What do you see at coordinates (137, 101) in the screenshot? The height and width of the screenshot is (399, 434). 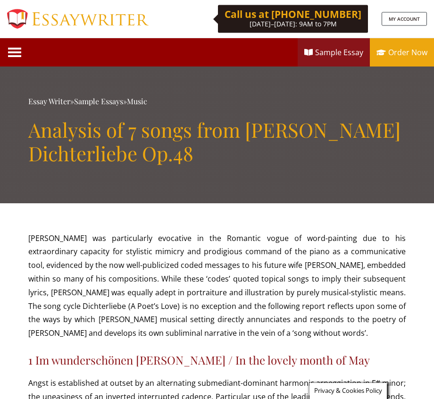 I see `a: Music` at bounding box center [137, 101].